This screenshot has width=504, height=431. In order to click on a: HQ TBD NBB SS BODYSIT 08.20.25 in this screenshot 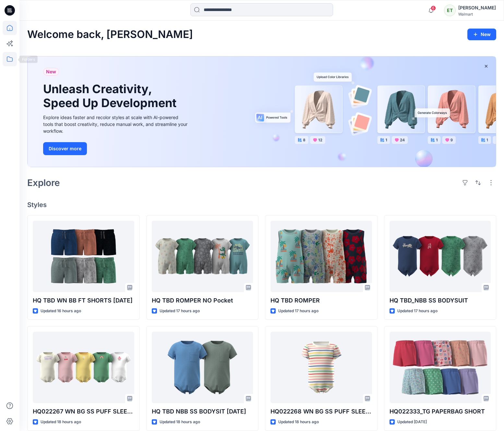, I will do `click(203, 368)`.